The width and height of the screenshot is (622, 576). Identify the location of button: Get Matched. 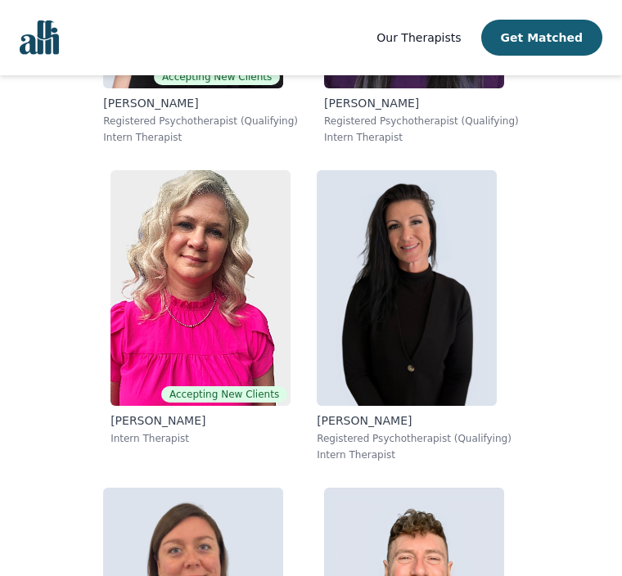
(542, 38).